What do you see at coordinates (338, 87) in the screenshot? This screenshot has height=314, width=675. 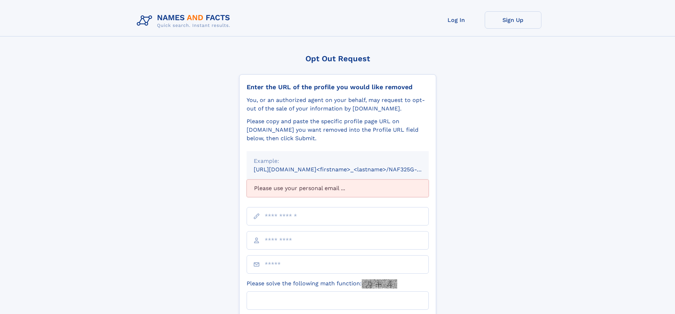 I see `div: Enter the URL of the profile you would like removed` at bounding box center [338, 87].